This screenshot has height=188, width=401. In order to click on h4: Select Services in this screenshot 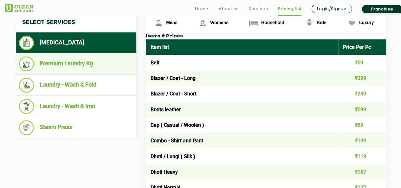, I will do `click(76, 23)`.